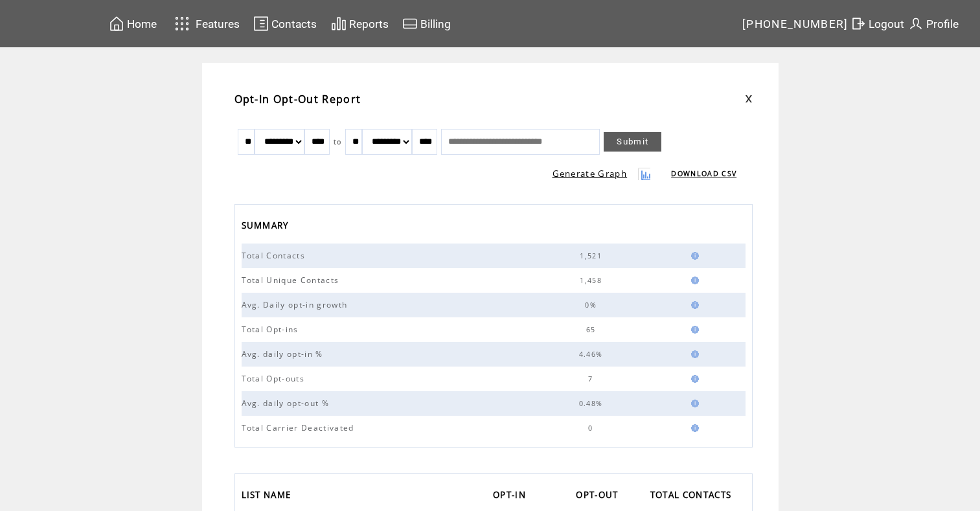 The image size is (980, 511). I want to click on span: Features, so click(218, 24).